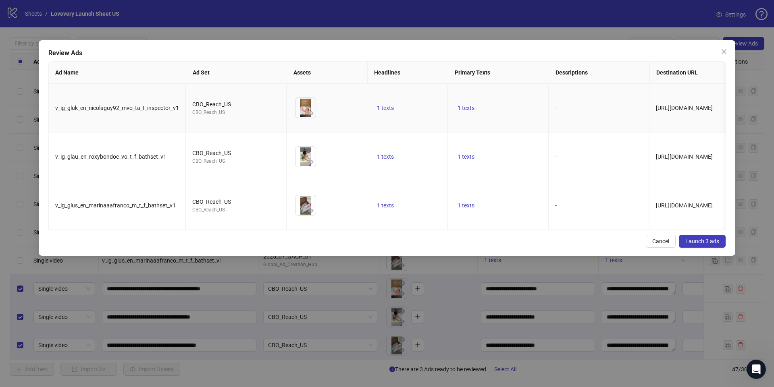 The image size is (774, 387). I want to click on span: Cancel, so click(660, 241).